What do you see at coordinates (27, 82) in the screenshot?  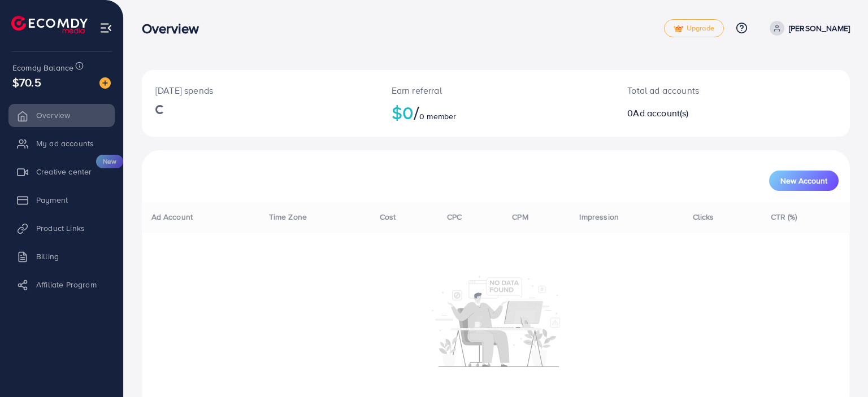 I see `span: $70.5` at bounding box center [27, 82].